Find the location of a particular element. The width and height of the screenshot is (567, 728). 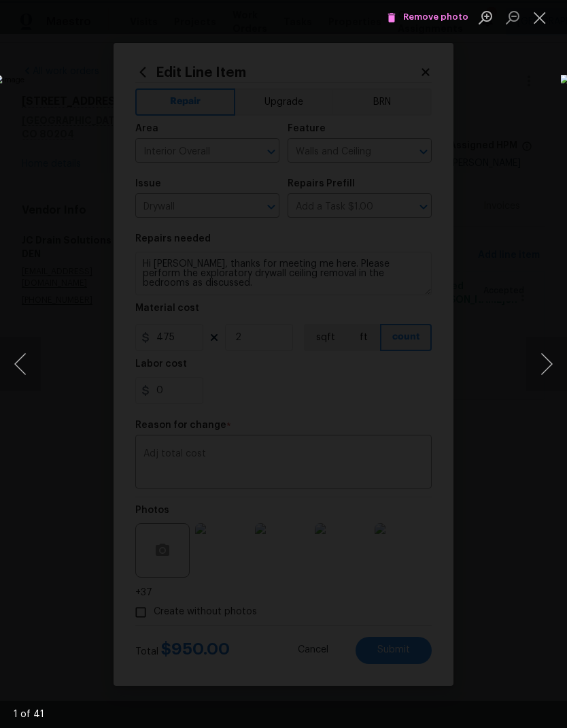

button: Next image is located at coordinates (547, 364).